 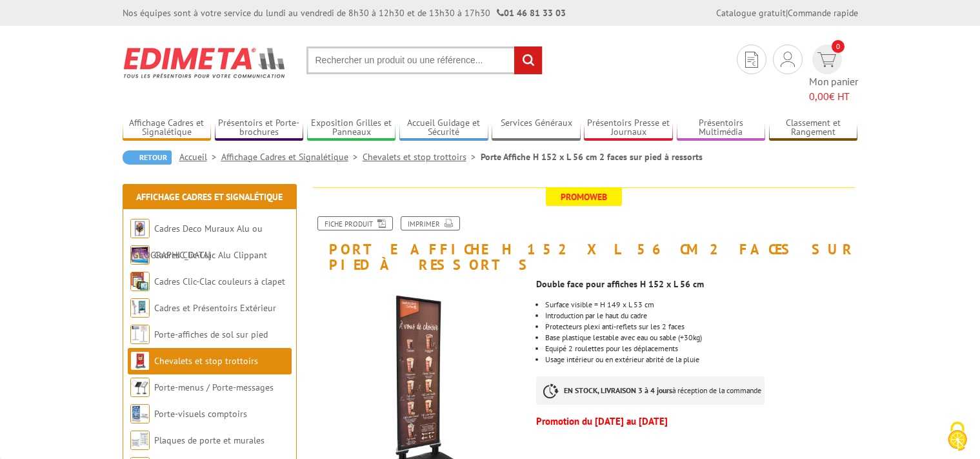 I want to click on img: Cadres et Présentoirs Extérieur, so click(x=140, y=308).